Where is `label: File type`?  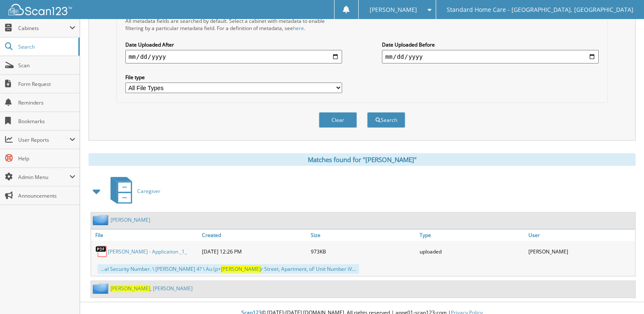 label: File type is located at coordinates (234, 77).